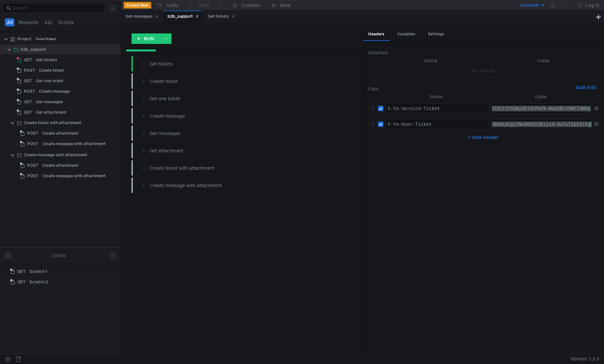 This screenshot has width=604, height=364. I want to click on div: Scratch 1, so click(38, 272).